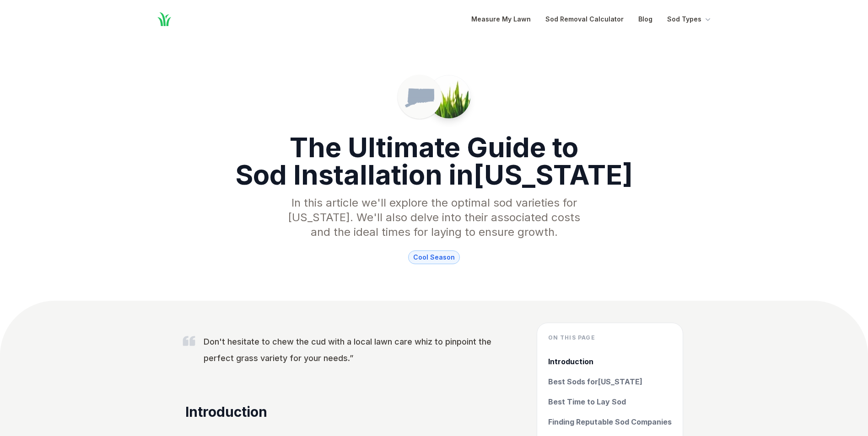  I want to click on h4: On this page, so click(610, 338).